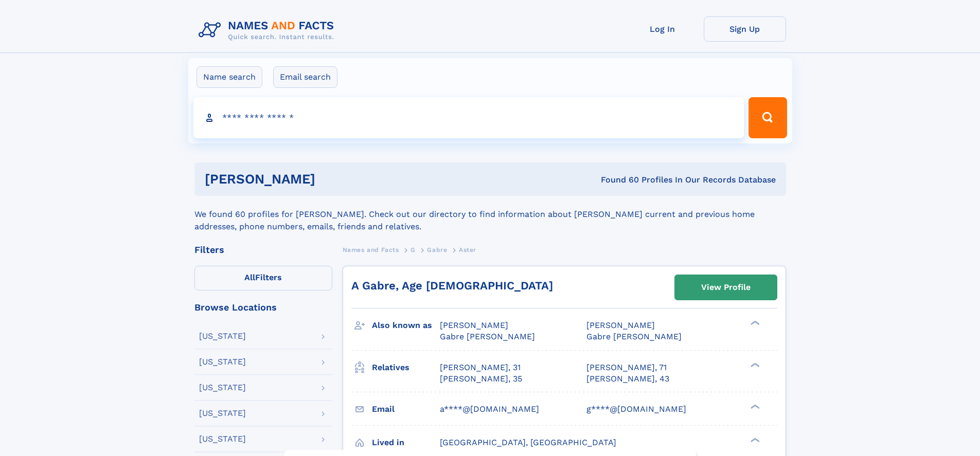 This screenshot has height=456, width=980. I want to click on a: View Profile, so click(726, 288).